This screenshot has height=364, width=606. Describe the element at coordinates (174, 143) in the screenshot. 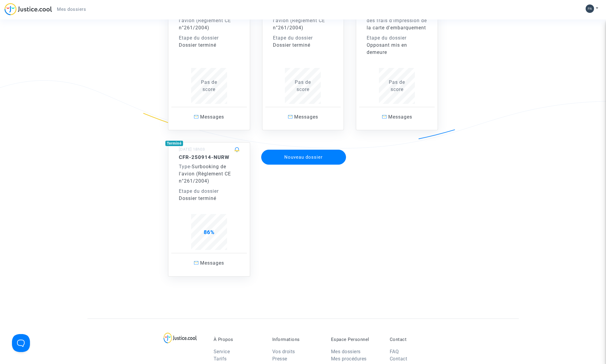

I see `div: Terminé` at that location.